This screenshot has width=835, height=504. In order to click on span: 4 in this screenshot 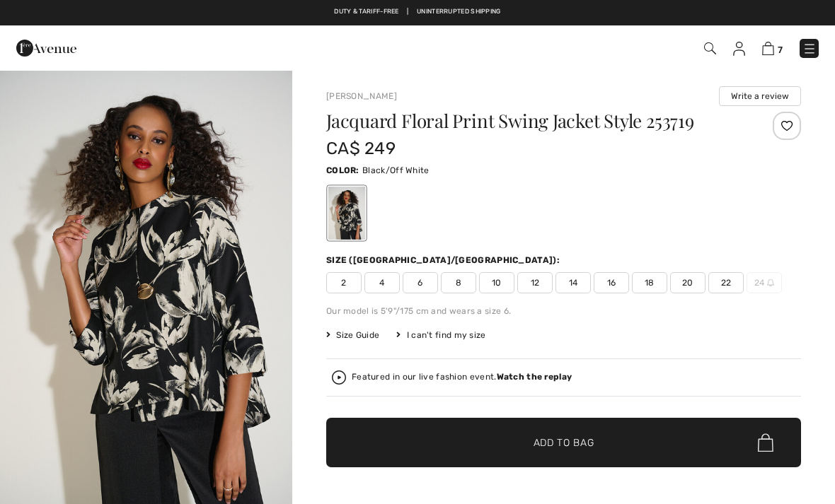, I will do `click(382, 283)`.